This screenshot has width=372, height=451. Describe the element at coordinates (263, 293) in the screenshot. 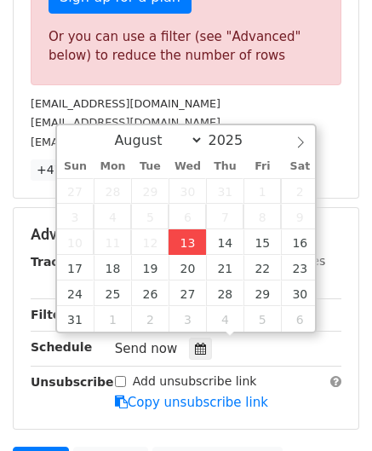

I see `span: August 29, 2025` at that location.